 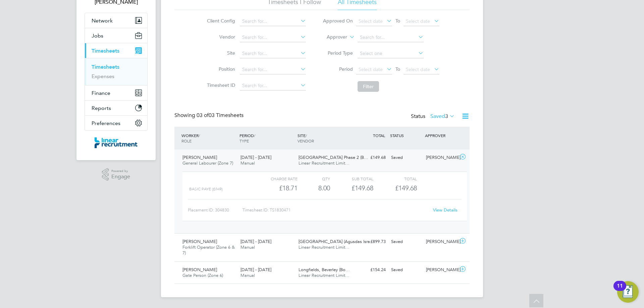 What do you see at coordinates (105, 67) in the screenshot?
I see `a: Timesheets` at bounding box center [105, 67].